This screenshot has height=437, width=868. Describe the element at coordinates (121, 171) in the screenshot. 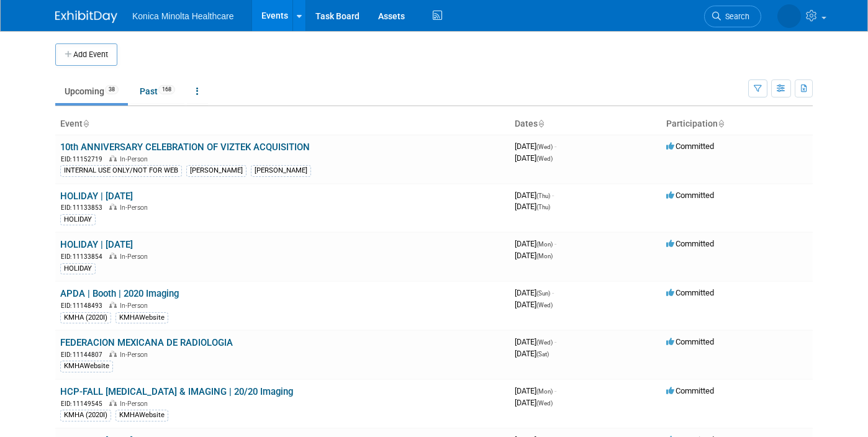

I see `div: INTERNAL USE ONLY/NOT FOR WEB` at that location.